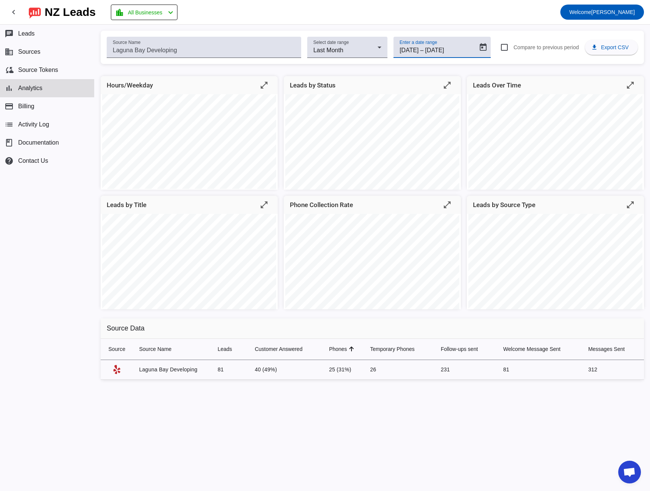  I want to click on span: Source Tokens, so click(38, 70).